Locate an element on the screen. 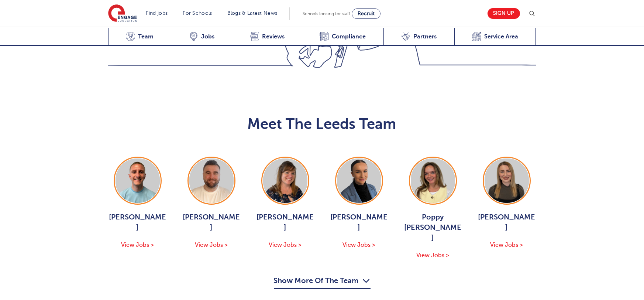  img: Holly Johnson is located at coordinates (359, 181).